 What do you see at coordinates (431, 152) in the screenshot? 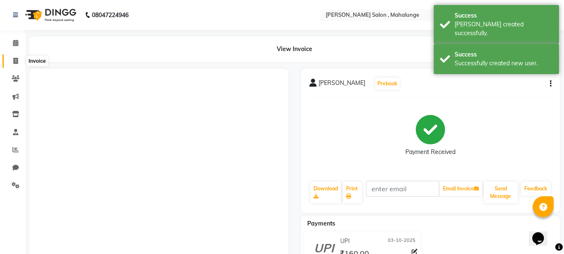
I see `div: Payment Received` at bounding box center [431, 152].